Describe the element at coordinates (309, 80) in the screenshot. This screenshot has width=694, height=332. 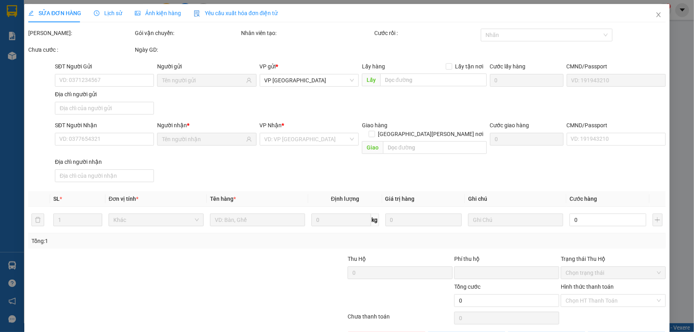
I see `span: VP Đà Nẵng` at that location.